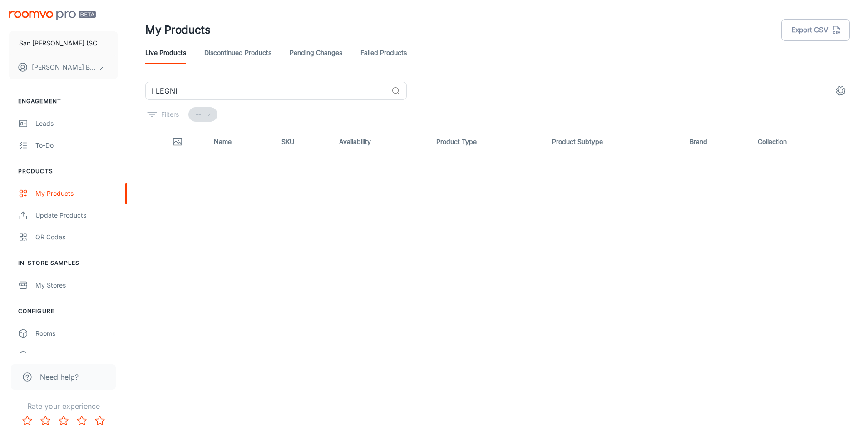 This screenshot has height=437, width=868. What do you see at coordinates (100, 420) in the screenshot?
I see `button: Rate 5 star` at bounding box center [100, 420].